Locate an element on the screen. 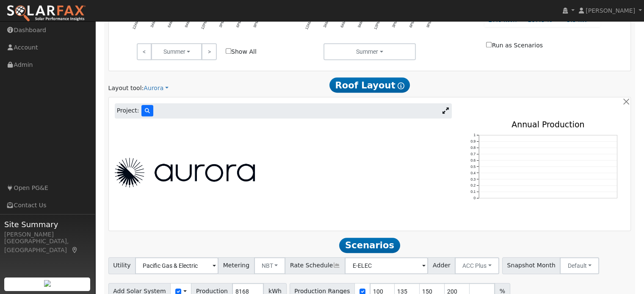 The height and width of the screenshot is (294, 644). span: Metering is located at coordinates (236, 266).